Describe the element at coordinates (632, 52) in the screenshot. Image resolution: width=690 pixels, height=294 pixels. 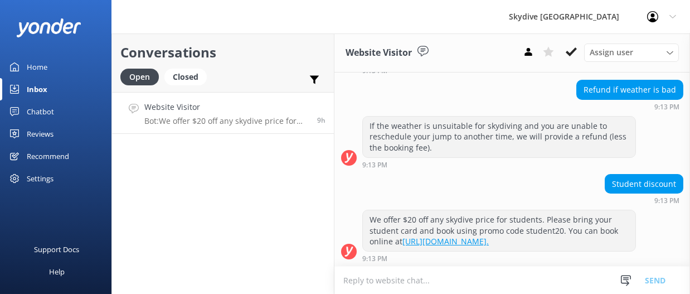
I see `div: Assign User` at that location.